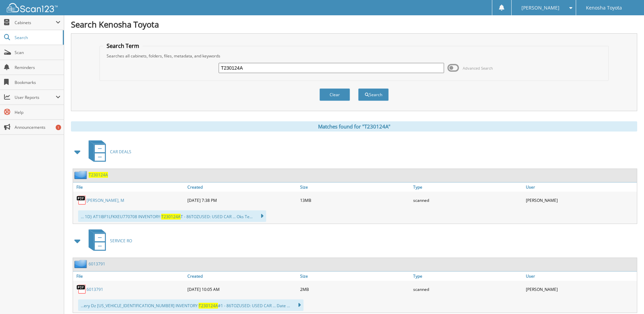  I want to click on div: Searches all cabinets, folders, files, metadata, and keywords, so click(354, 56).